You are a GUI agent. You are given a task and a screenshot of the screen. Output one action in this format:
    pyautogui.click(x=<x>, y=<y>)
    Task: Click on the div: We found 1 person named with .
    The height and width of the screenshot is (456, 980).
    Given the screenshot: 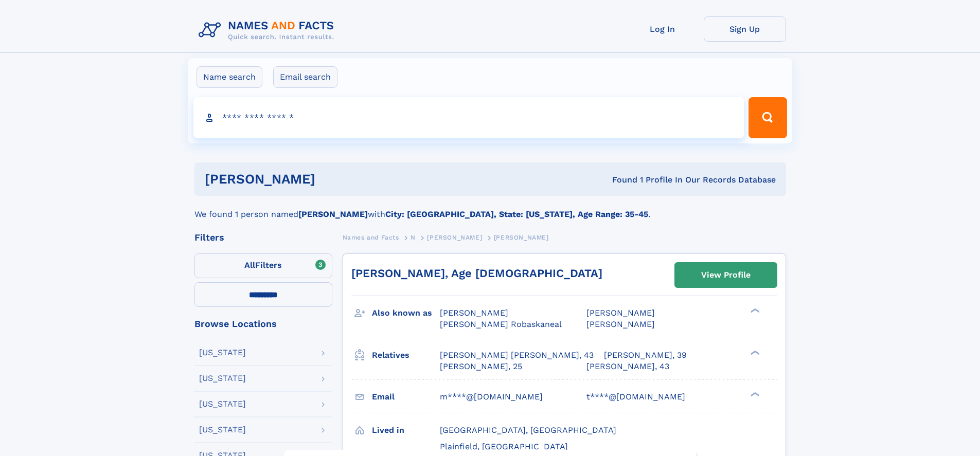 What is the action you would take?
    pyautogui.click(x=490, y=208)
    